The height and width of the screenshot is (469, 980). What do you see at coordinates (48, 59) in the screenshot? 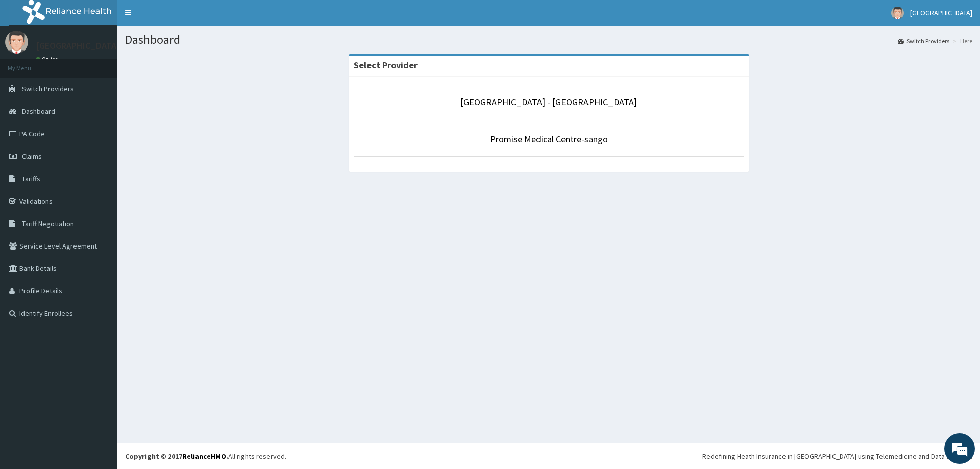
I see `a: Online` at bounding box center [48, 59].